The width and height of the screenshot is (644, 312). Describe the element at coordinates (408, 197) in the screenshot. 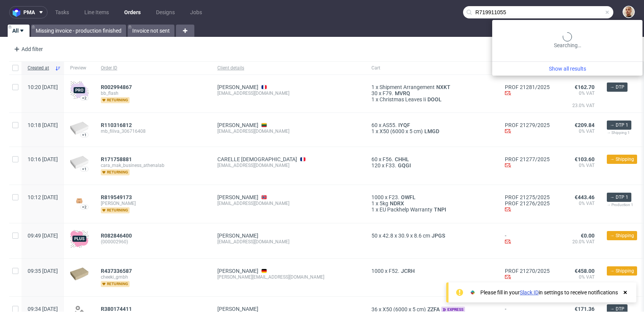

I see `span: OWFL` at that location.